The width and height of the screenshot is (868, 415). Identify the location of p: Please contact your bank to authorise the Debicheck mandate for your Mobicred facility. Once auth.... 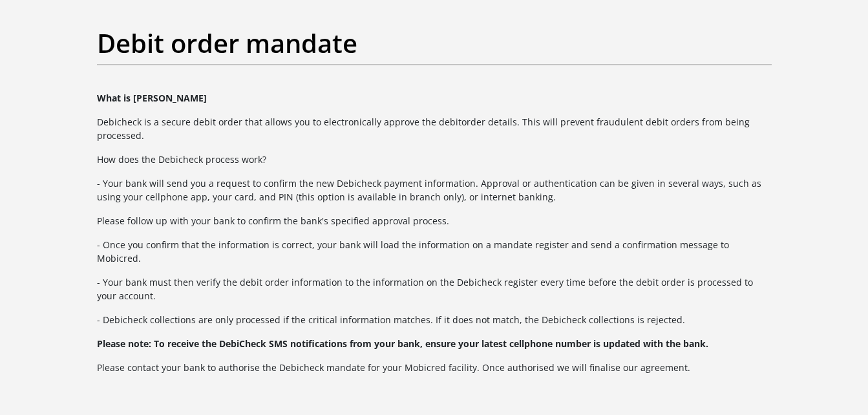
(435, 367).